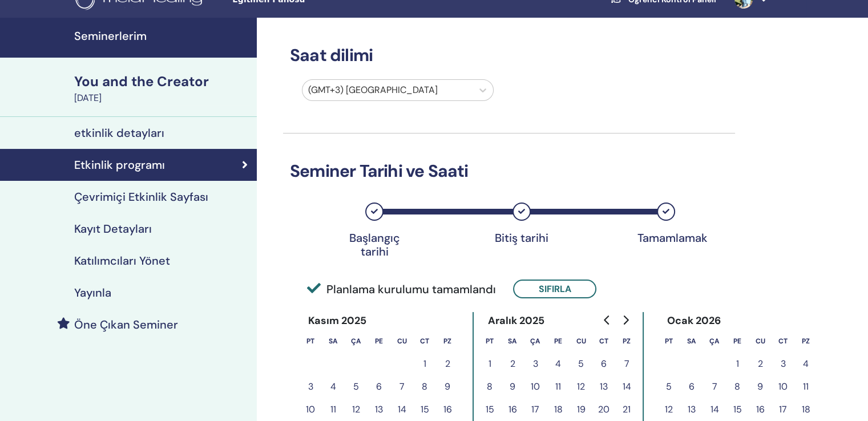 The width and height of the screenshot is (868, 421). Describe the element at coordinates (509, 171) in the screenshot. I see `h3: Seminer Tarihi ve Saati` at that location.